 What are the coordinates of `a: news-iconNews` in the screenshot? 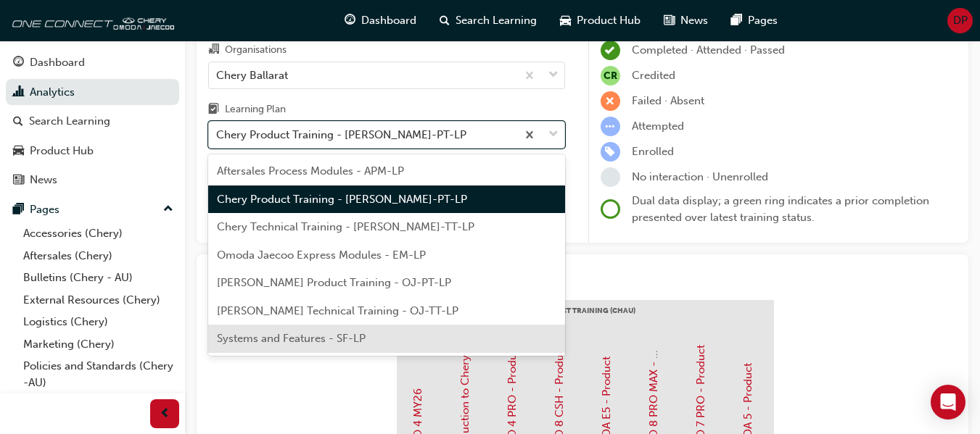 It's located at (686, 20).